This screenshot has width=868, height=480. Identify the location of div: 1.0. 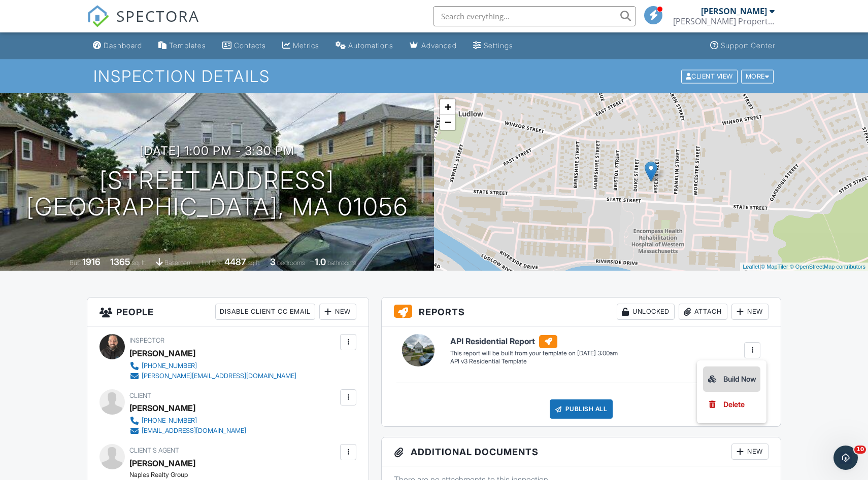
(320, 262).